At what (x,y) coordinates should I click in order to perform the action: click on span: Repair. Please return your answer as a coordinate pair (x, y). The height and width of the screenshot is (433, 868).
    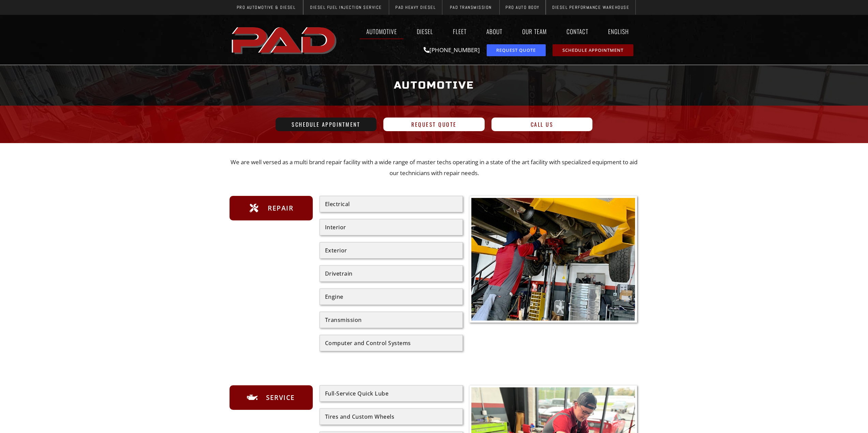
    Looking at the image, I should click on (280, 209).